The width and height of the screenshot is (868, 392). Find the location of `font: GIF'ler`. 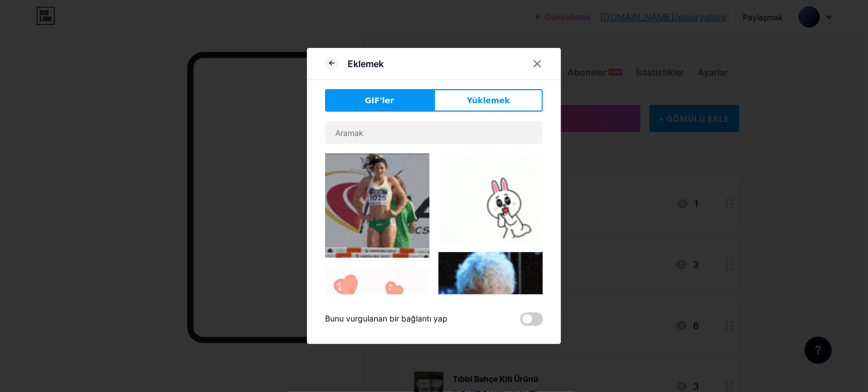

font: GIF'ler is located at coordinates (380, 100).